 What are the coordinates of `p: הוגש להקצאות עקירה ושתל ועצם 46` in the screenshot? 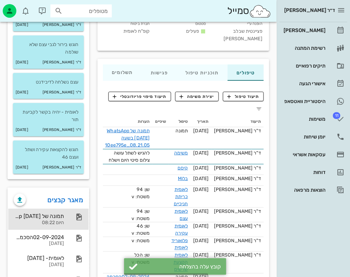 It's located at (48, 154).